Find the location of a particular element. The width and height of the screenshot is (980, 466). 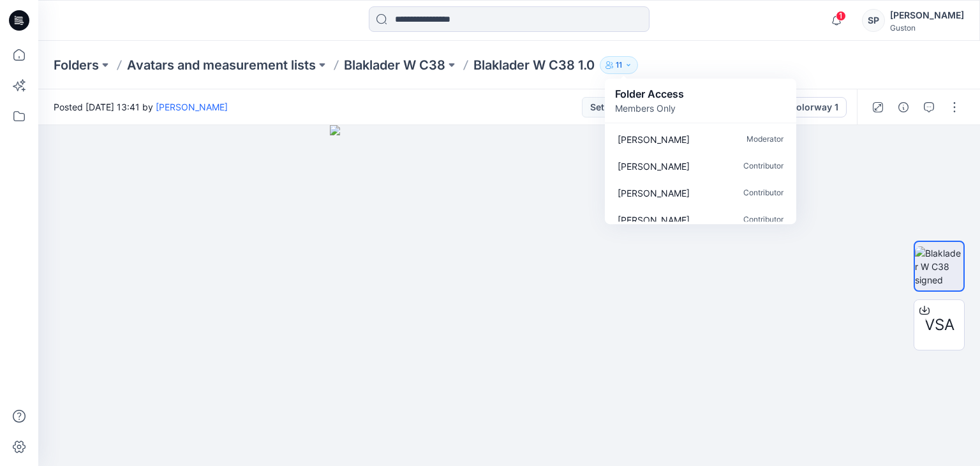

button: 11 is located at coordinates (619, 65).